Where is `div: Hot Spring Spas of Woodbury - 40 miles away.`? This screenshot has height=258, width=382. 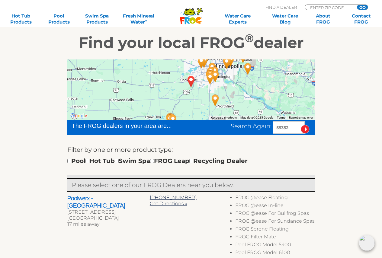 div: Hot Spring Spas of Woodbury - 40 miles away. is located at coordinates (231, 61).